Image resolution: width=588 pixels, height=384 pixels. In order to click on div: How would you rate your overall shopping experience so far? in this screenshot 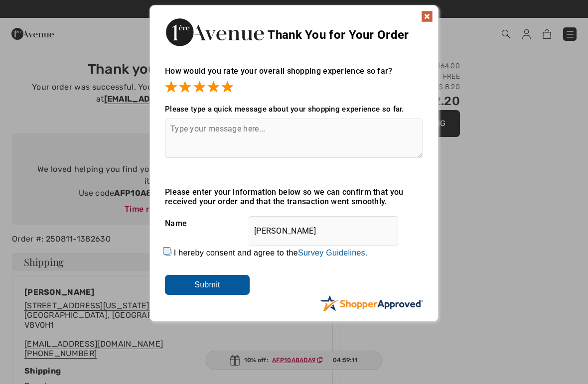, I will do `click(294, 75)`.